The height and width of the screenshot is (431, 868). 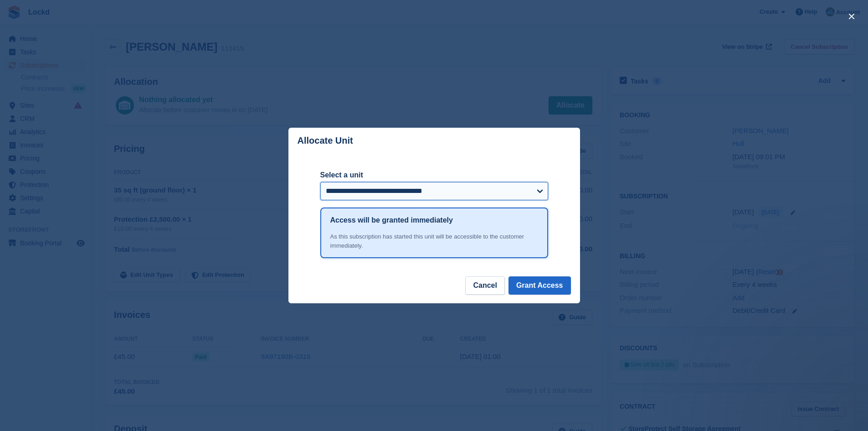 I want to click on label: Select a unit, so click(x=434, y=175).